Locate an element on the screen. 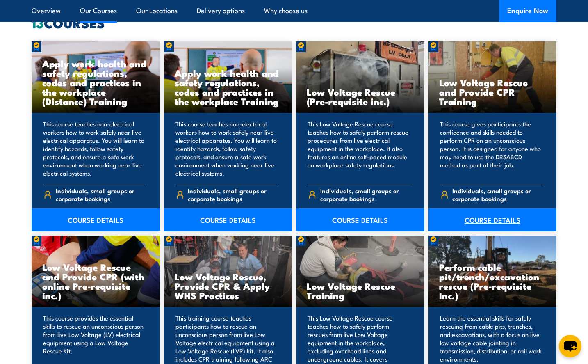 Image resolution: width=588 pixels, height=364 pixels. strong: 13 is located at coordinates (38, 23).